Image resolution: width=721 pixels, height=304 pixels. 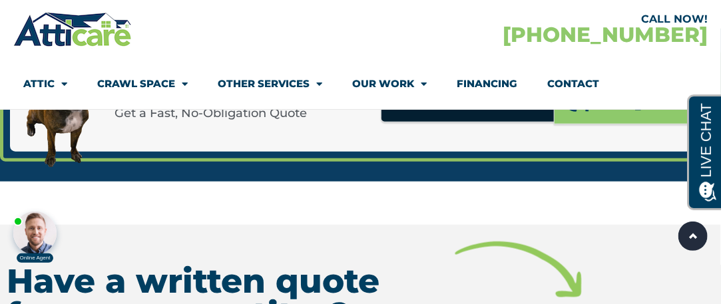 I want to click on a: Attic, so click(x=45, y=84).